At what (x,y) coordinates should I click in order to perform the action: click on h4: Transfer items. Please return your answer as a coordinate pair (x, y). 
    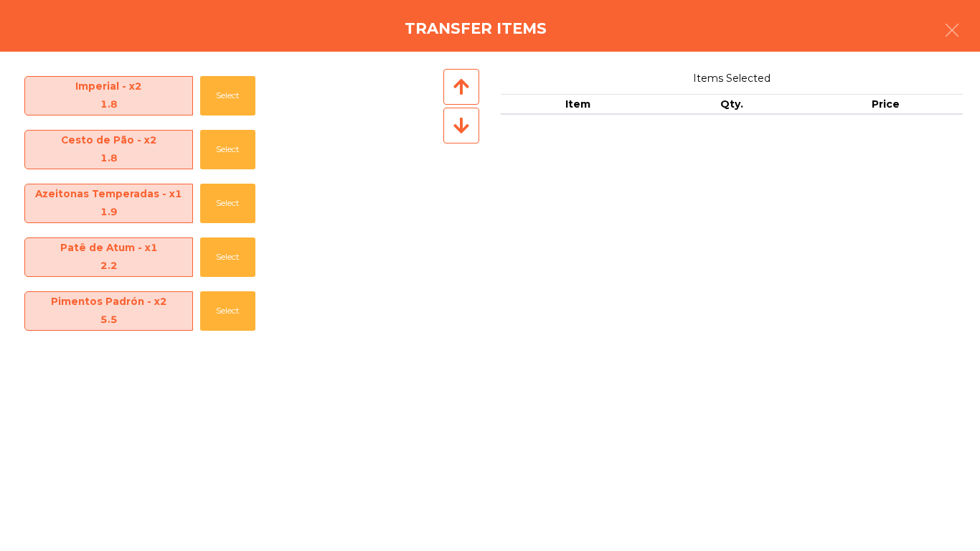
    Looking at the image, I should click on (476, 28).